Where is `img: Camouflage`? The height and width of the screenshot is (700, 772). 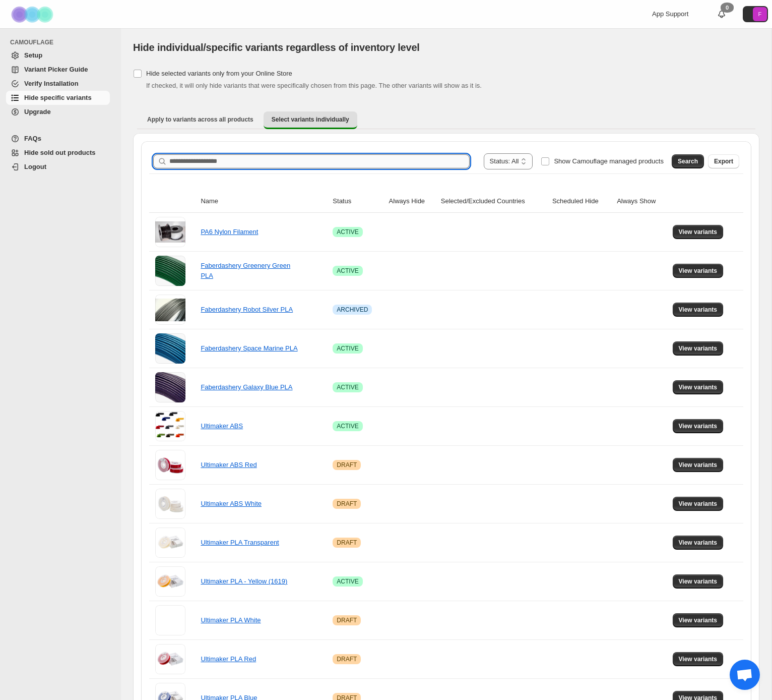 img: Camouflage is located at coordinates (33, 14).